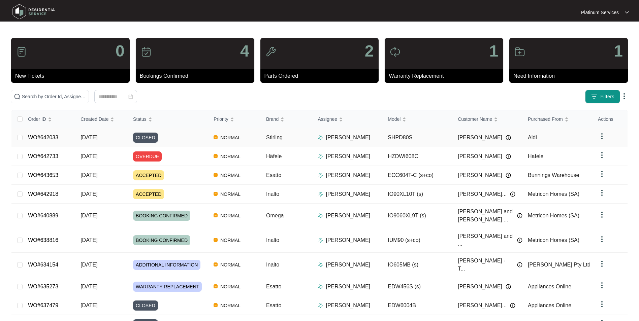 This screenshot has height=321, width=639. What do you see at coordinates (148, 194) in the screenshot?
I see `span: ACCEPTED` at bounding box center [148, 194].